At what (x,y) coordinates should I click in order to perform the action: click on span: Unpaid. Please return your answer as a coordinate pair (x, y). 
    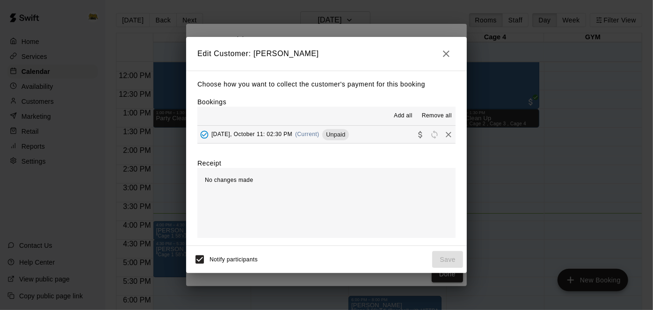
    Looking at the image, I should click on (335, 134).